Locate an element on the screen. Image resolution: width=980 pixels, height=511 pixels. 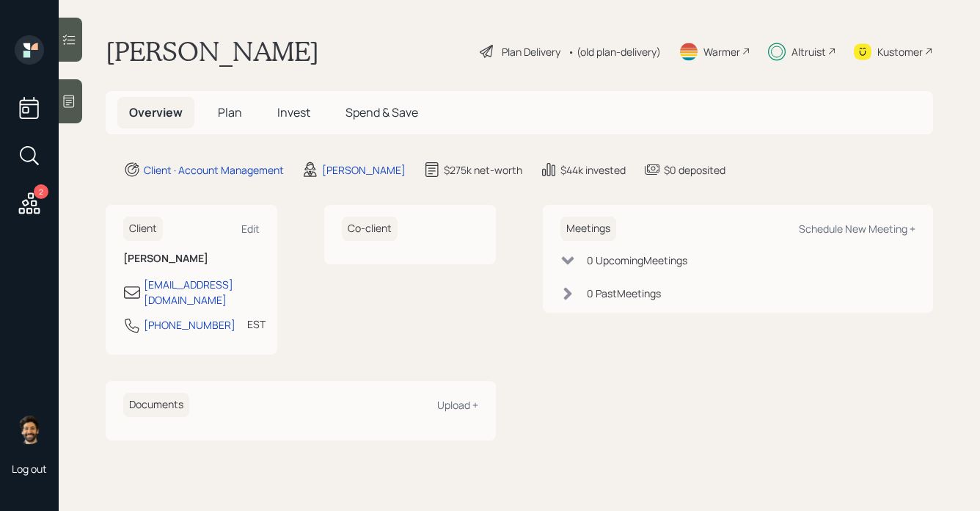
div: Client · Account Management is located at coordinates (213, 169).